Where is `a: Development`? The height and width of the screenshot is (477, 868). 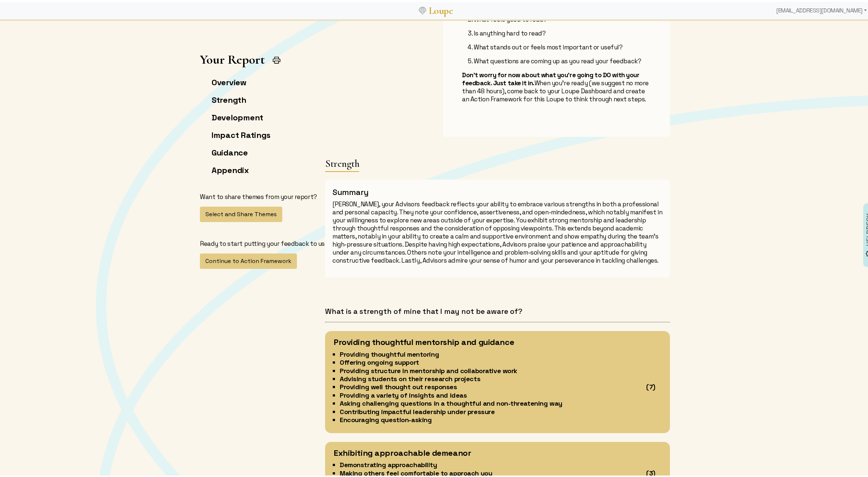
a: Development is located at coordinates (237, 116).